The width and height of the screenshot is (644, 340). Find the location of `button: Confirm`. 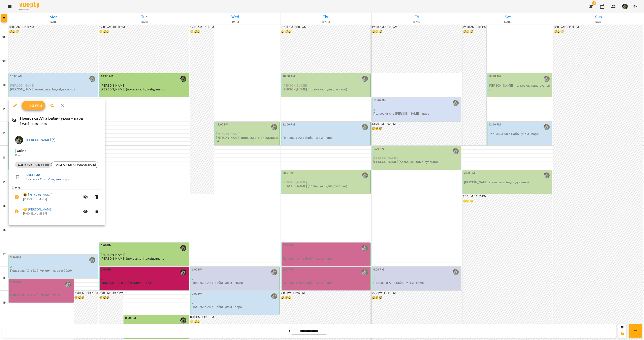

button: Confirm is located at coordinates (34, 106).